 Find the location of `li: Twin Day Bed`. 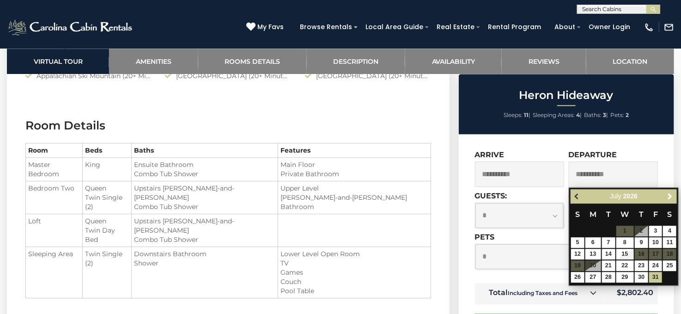

li: Twin Day Bed is located at coordinates (107, 235).